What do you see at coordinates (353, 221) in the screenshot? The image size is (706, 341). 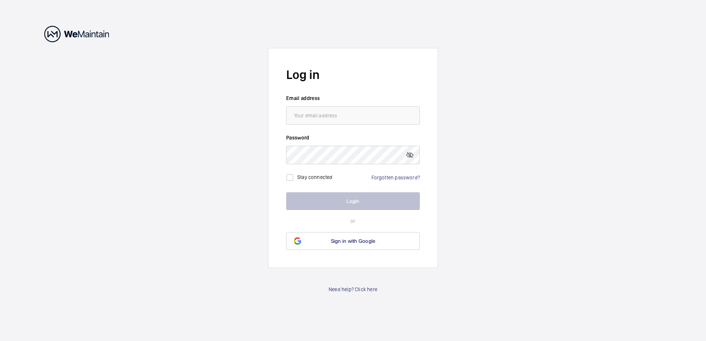 I see `p: or` at bounding box center [353, 221].